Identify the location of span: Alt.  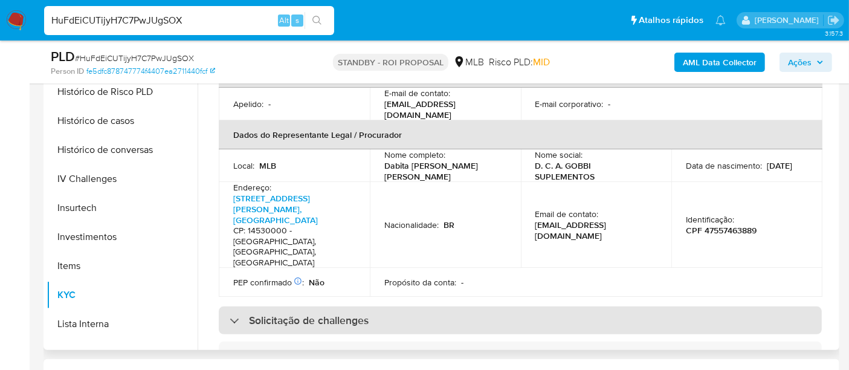
(284, 20).